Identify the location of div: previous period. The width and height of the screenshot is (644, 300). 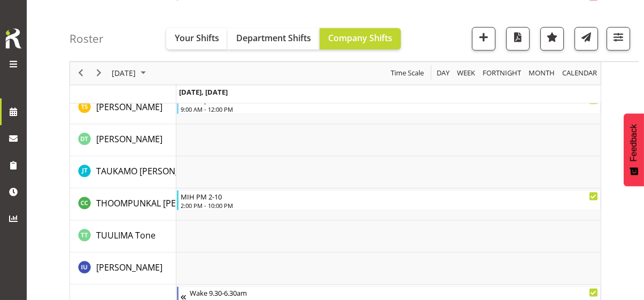
(81, 73).